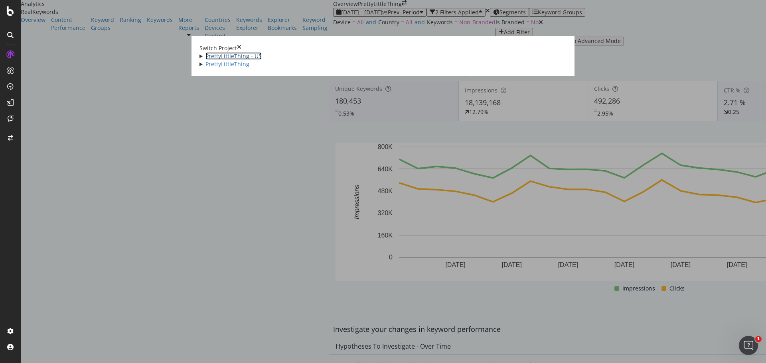 The height and width of the screenshot is (363, 766). Describe the element at coordinates (227, 64) in the screenshot. I see `a: PrettyLittleThing` at that location.